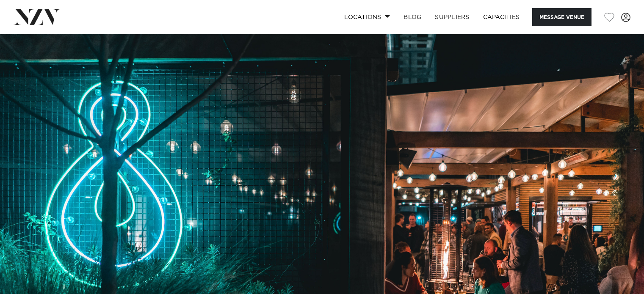 The image size is (644, 294). I want to click on button: Message Venue, so click(562, 17).